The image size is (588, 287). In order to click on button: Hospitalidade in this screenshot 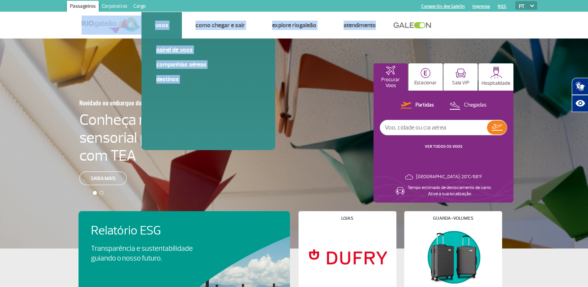, I will do `click(496, 77)`.